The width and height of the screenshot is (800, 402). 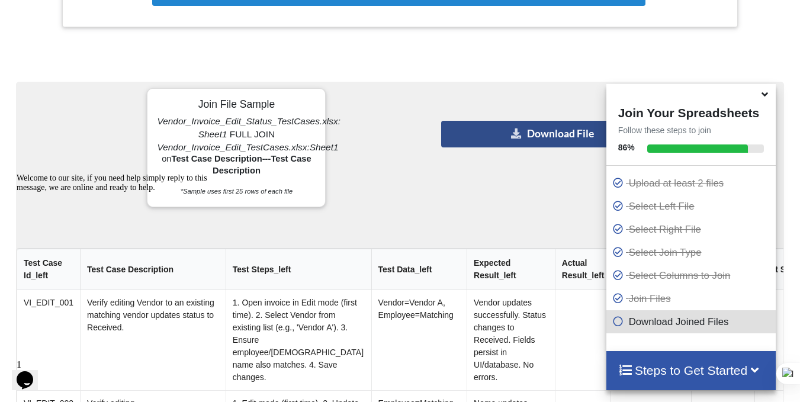 I want to click on p: Select Join Type, so click(x=693, y=252).